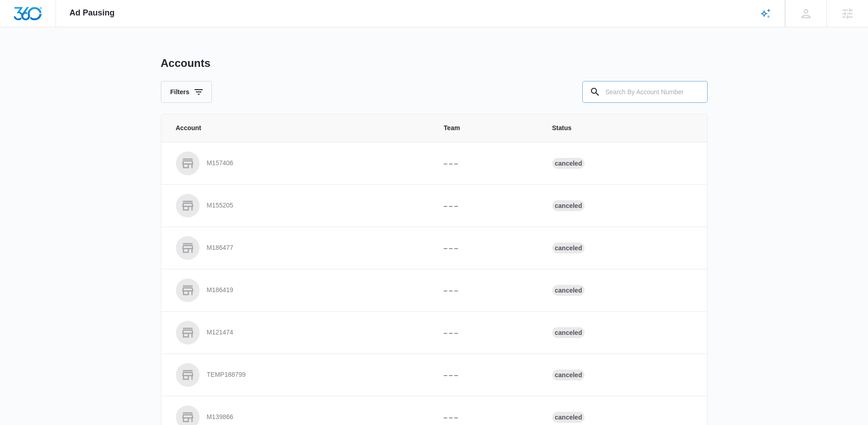  What do you see at coordinates (299, 248) in the screenshot?
I see `a: M186477` at bounding box center [299, 248].